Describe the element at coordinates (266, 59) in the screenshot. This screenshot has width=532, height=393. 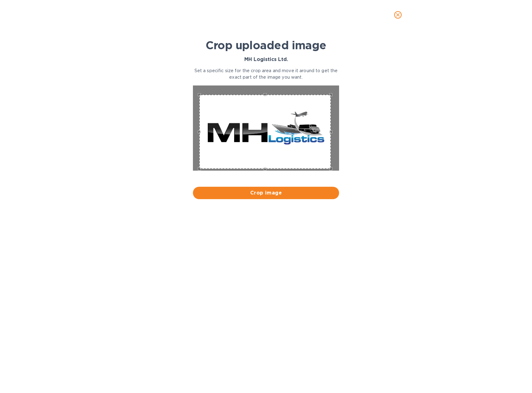
I see `h3: MH Logistics Ltd.` at that location.